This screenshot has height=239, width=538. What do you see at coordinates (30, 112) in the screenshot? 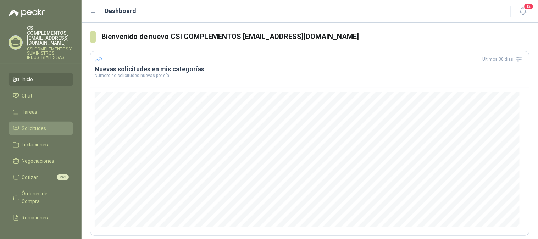
I see `span: Tareas` at bounding box center [30, 112].